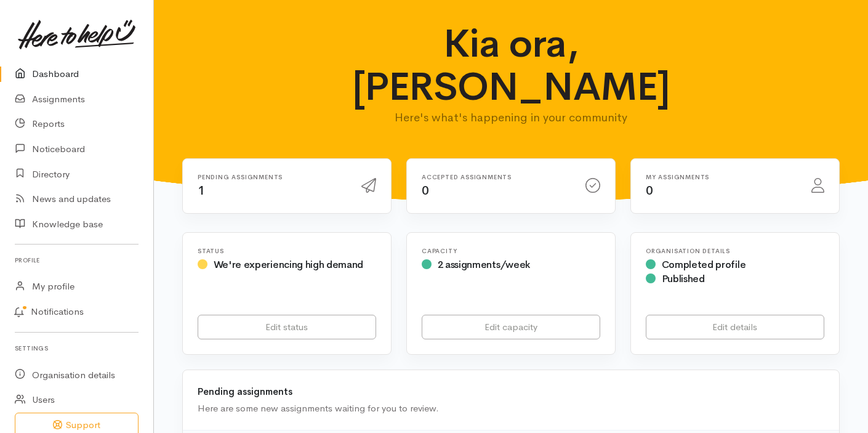  What do you see at coordinates (511, 117) in the screenshot?
I see `p: Here's what's happening in your community` at bounding box center [511, 117].